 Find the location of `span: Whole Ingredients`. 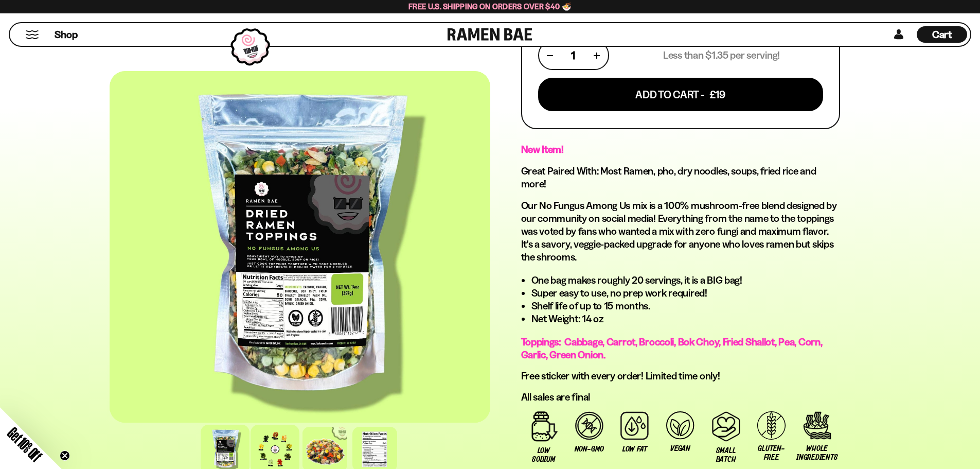

span: Whole Ingredients is located at coordinates (817, 453).